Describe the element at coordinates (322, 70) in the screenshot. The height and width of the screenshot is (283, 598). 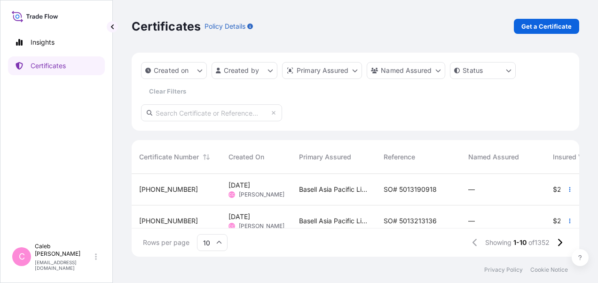
I see `p: Primary Assured` at that location.